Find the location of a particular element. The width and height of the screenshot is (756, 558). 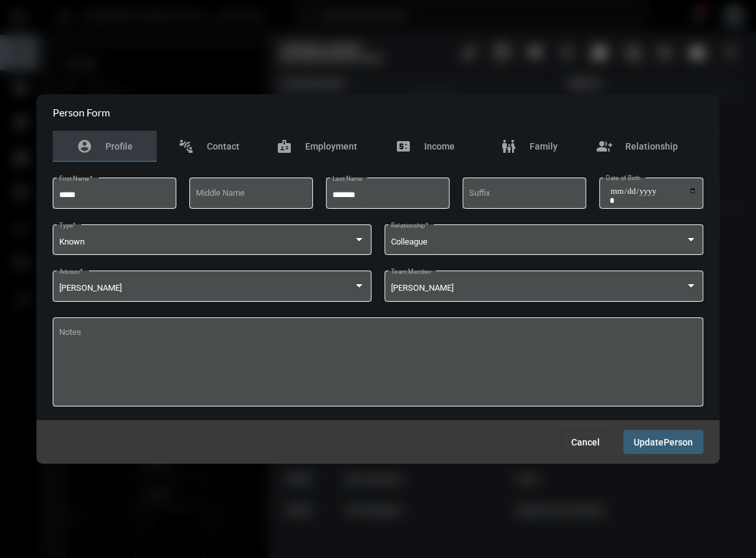

mat-icon: group_add is located at coordinates (604, 146).